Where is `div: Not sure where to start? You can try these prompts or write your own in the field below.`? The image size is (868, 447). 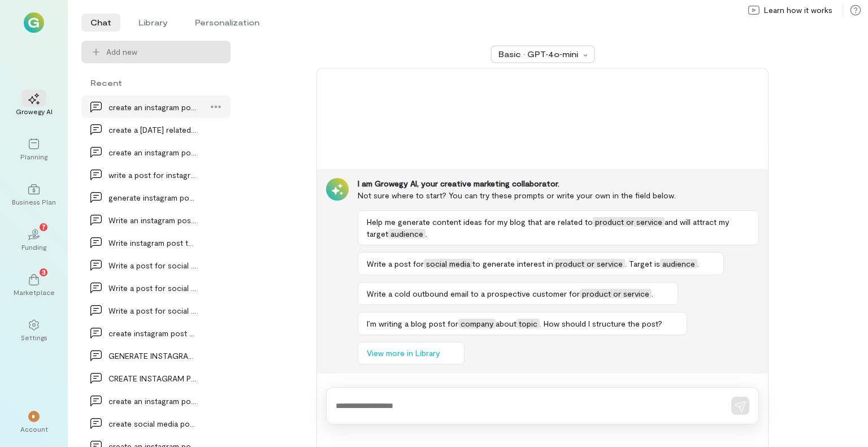
div: Not sure where to start? You can try these prompts or write your own in the field below. is located at coordinates (559, 195).